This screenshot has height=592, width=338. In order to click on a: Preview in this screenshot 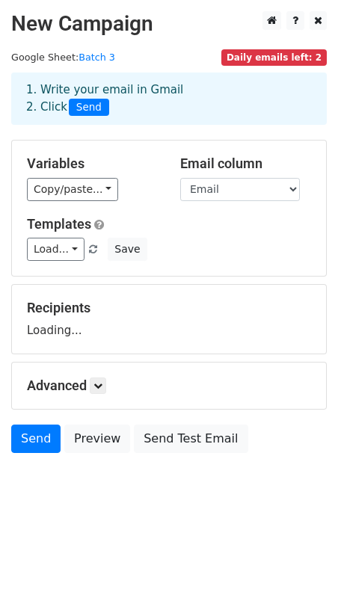, I will do `click(97, 439)`.